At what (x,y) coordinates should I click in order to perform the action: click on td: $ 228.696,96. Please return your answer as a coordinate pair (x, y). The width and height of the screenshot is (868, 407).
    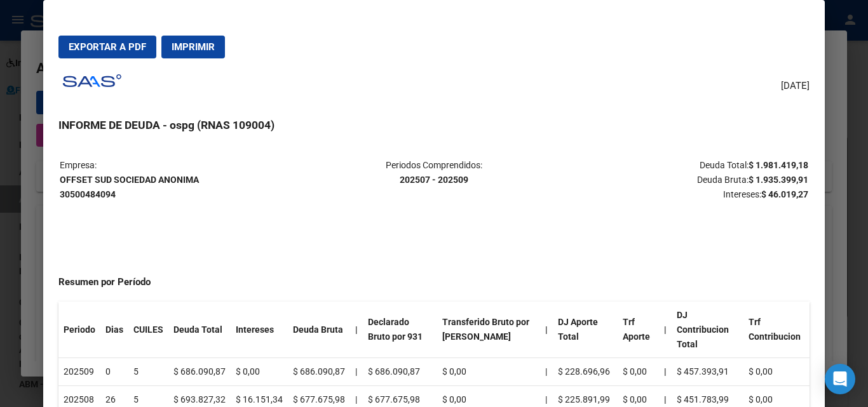
    Looking at the image, I should click on (585, 372).